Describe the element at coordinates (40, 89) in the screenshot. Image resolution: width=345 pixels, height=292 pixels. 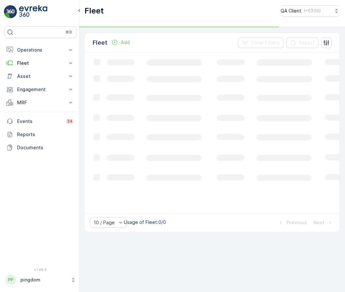
I see `p: Engagement` at that location.